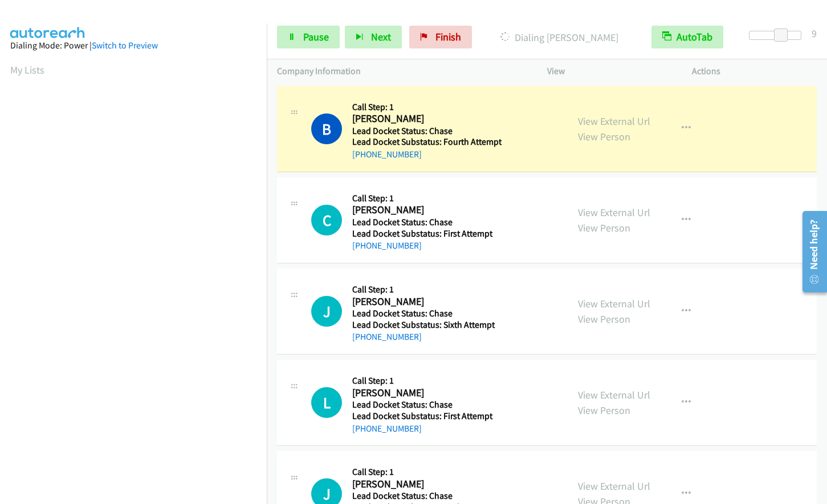 This screenshot has height=504, width=827. What do you see at coordinates (814, 33) in the screenshot?
I see `div: 9` at bounding box center [814, 33].